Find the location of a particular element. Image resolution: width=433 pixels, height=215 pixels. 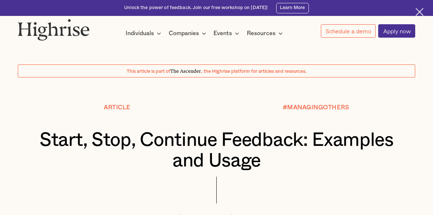

div: #MANAGINGOTHERS is located at coordinates (316, 108).